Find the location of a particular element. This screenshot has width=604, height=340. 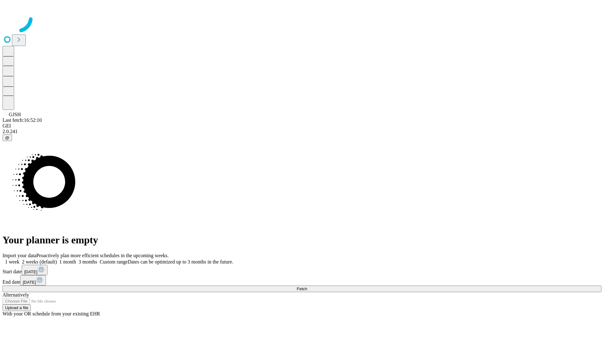

h1: Your planner is empty is located at coordinates (302, 240).